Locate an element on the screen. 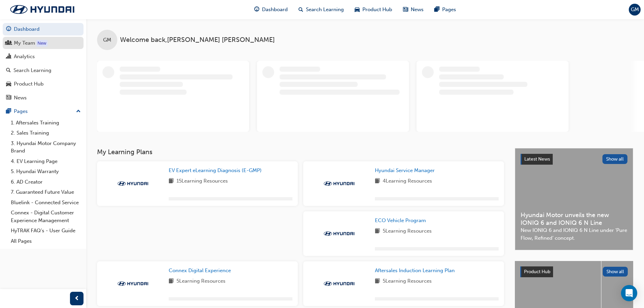 The height and width of the screenshot is (308, 644). span: people-icon is located at coordinates (8, 43).